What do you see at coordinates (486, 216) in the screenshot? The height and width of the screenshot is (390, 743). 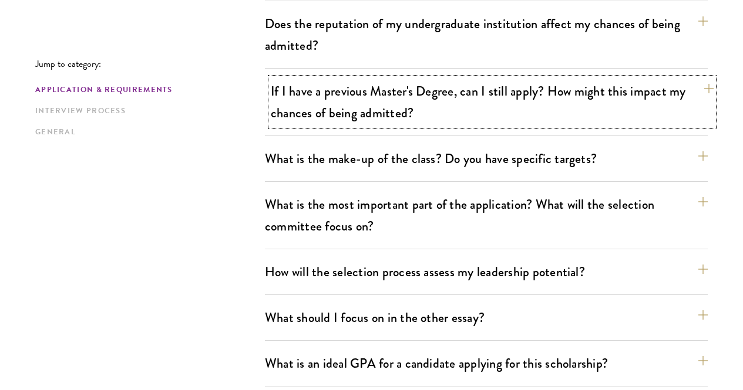 I see `button: What is the most important part of the application? What will the selection committee focus on?` at bounding box center [486, 216].